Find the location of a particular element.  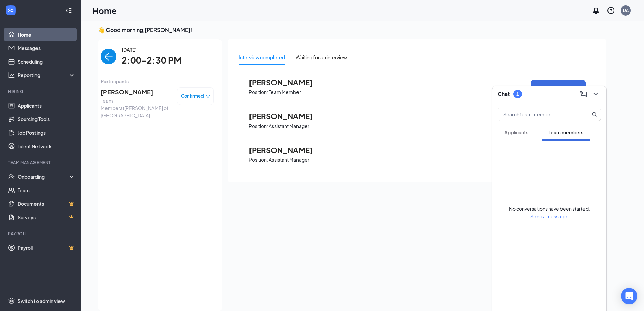

span: 2:00-2:30 PM is located at coordinates (151, 60).